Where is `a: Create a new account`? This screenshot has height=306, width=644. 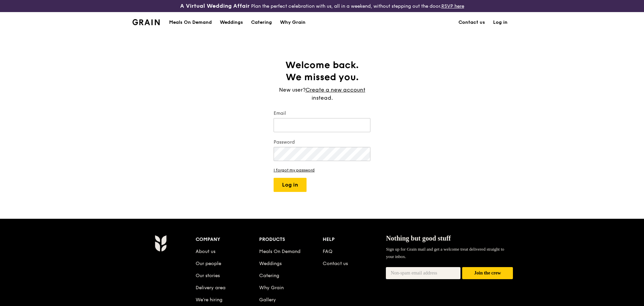 a: Create a new account is located at coordinates (336, 90).